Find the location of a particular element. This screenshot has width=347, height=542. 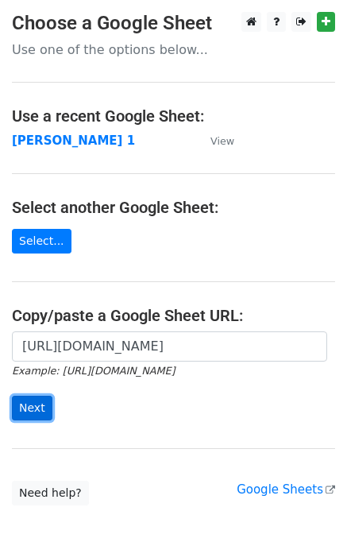

h4: Use a recent Google Sheet: is located at coordinates (173, 116).